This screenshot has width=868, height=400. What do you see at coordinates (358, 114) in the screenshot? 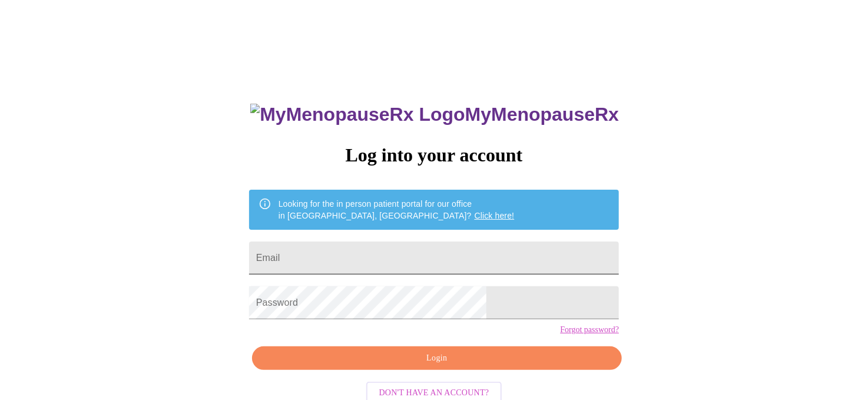
I see `img: MyMenopauseRx Logo` at bounding box center [358, 114].